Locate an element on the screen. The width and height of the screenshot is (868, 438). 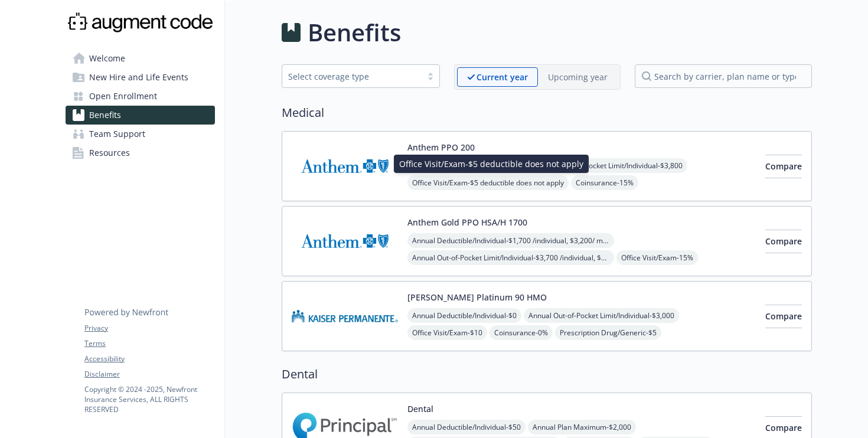
a: Team Support is located at coordinates (140, 134).